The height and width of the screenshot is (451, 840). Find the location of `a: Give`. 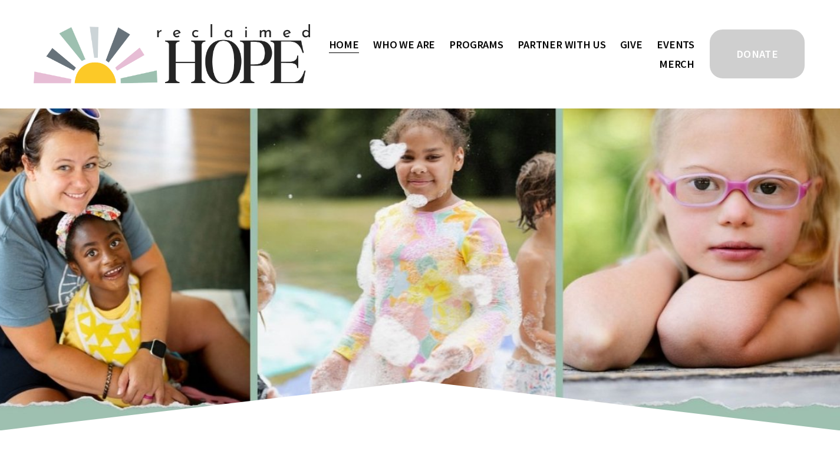

a: Give is located at coordinates (632, 44).